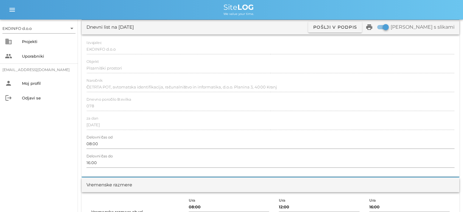 This screenshot has height=212, width=463. Describe the element at coordinates (100, 156) in the screenshot. I see `label: Delovni čas do` at that location.